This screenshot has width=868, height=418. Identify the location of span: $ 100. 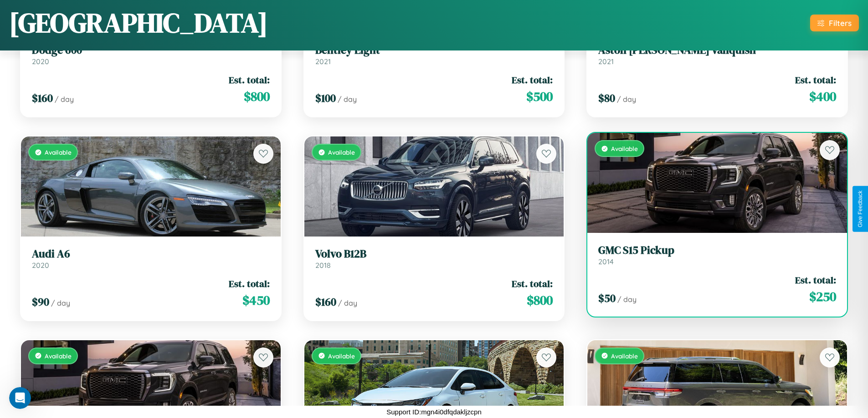
(325, 98).